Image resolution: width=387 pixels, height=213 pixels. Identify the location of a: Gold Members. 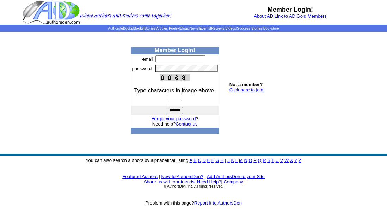
(312, 16).